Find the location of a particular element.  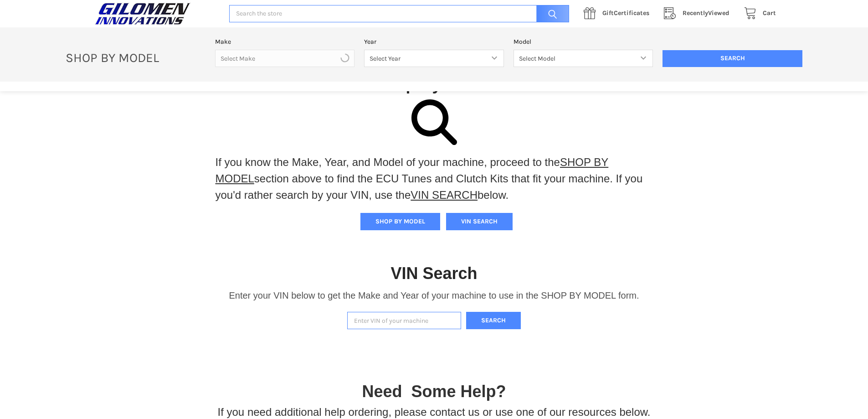

span: Cart is located at coordinates (769, 13).